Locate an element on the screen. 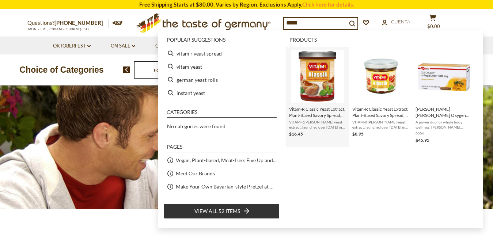 The height and width of the screenshot is (240, 493). span: Make Your Own Bavarian-style Pretzel at Home is located at coordinates (226, 186).